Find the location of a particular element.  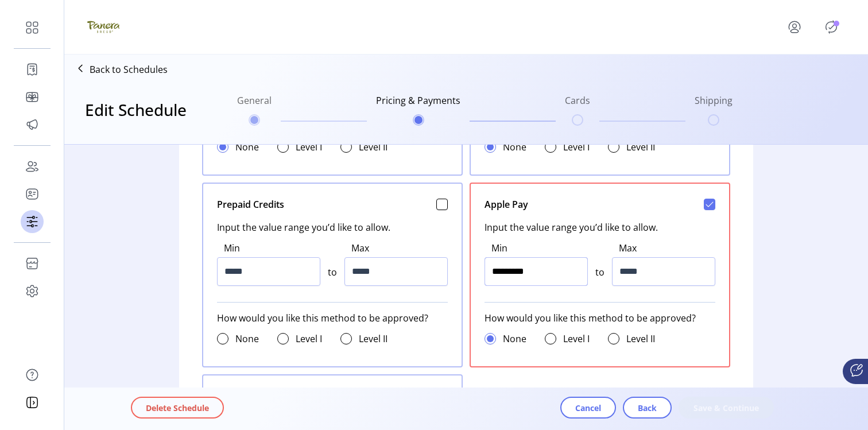

img: logo is located at coordinates (103, 27).